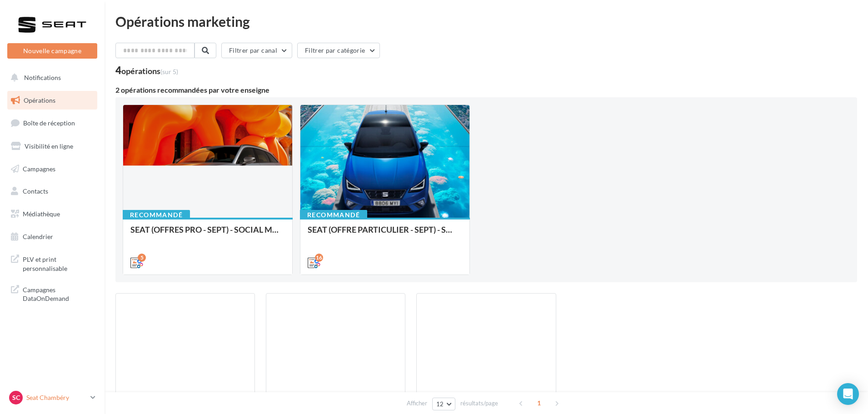 The height and width of the screenshot is (414, 868). Describe the element at coordinates (58, 293) in the screenshot. I see `span: Campagnes DataOnDemand` at that location.